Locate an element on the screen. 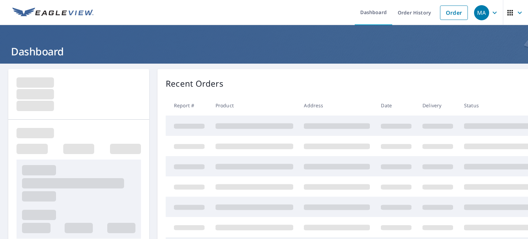  h1: Dashboard is located at coordinates (264, 51).